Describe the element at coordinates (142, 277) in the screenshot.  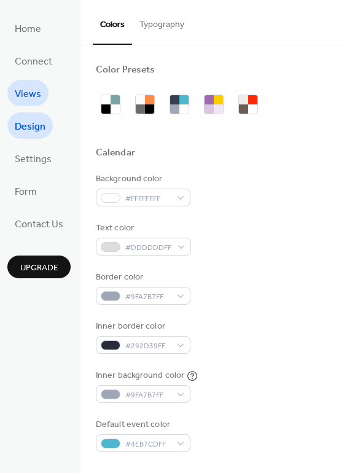
I see `div: Border color` at that location.